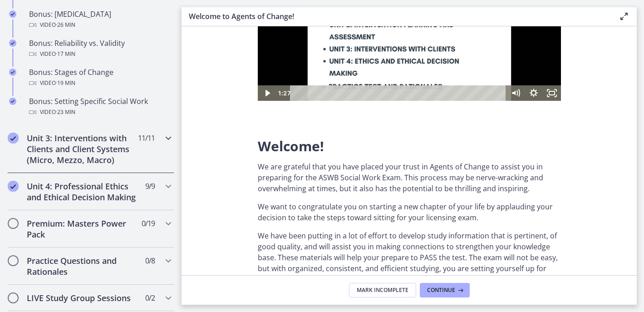 The height and width of the screenshot is (312, 644). Describe the element at coordinates (150, 186) in the screenshot. I see `span: 9 / 9` at that location.